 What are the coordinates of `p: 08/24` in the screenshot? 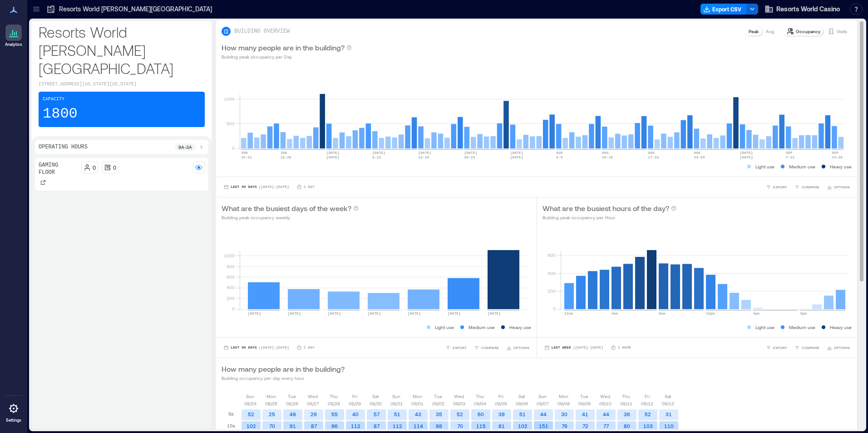 It's located at (250, 404).